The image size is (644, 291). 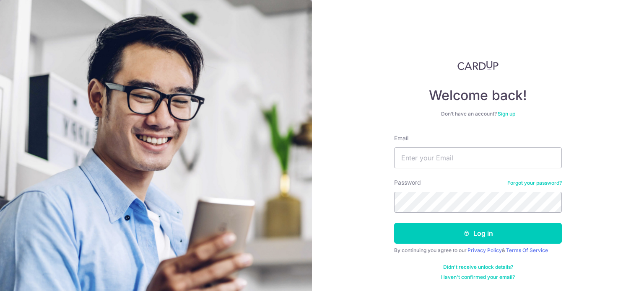 I want to click on label: Email, so click(x=401, y=138).